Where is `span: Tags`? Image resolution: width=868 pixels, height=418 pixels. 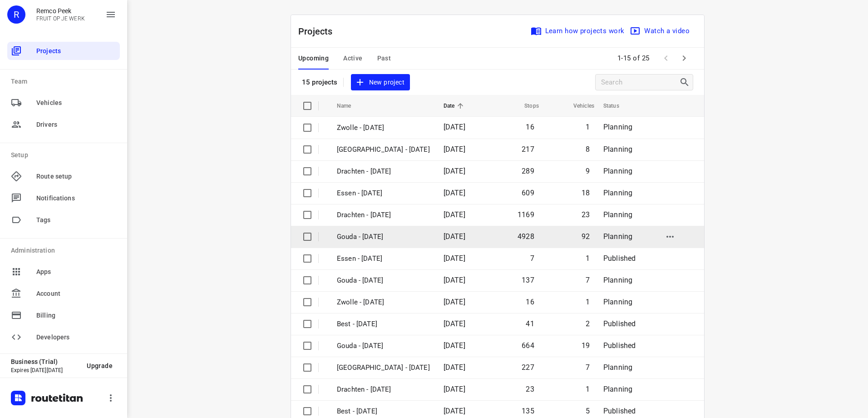 span: Tags is located at coordinates (76, 220).